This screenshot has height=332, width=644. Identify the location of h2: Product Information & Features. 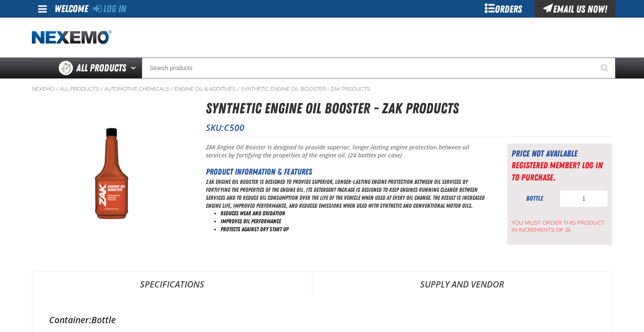
(346, 172).